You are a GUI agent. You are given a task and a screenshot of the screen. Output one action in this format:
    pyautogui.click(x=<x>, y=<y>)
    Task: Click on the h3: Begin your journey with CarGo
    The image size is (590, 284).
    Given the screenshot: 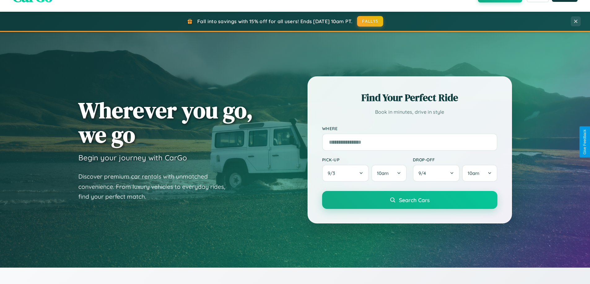 What is the action you would take?
    pyautogui.click(x=132, y=158)
    